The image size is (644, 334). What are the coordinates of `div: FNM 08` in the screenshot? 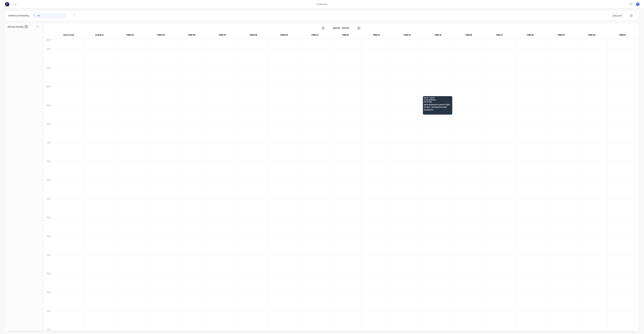 It's located at (253, 35).